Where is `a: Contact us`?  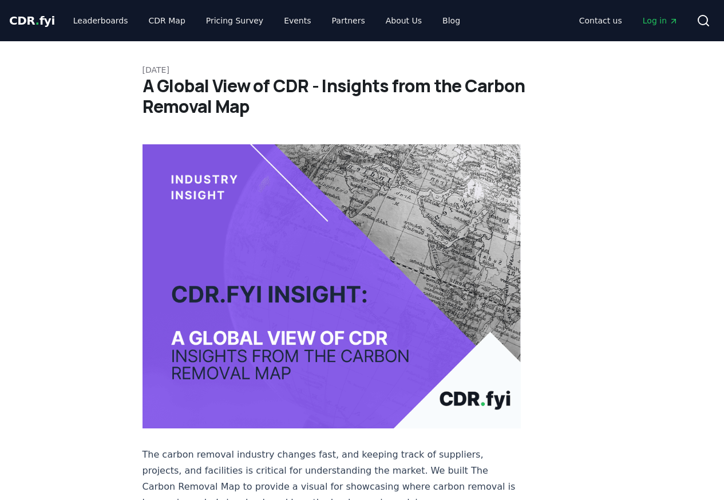 a: Contact us is located at coordinates (600, 21).